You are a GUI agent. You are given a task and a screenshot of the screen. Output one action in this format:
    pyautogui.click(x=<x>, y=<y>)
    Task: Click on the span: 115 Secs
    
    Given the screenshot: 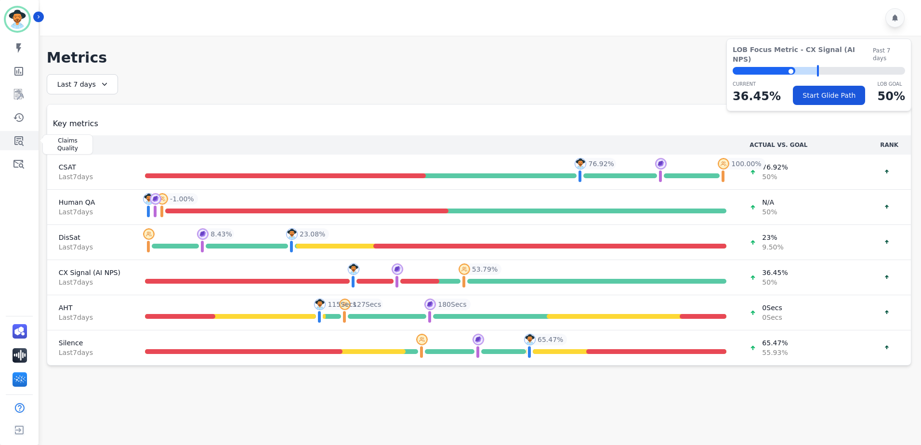 What is the action you would take?
    pyautogui.click(x=342, y=304)
    